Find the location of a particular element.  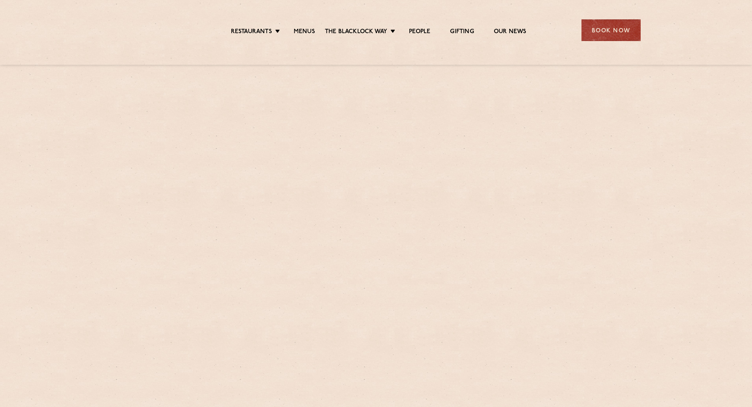

img: svg%3E is located at coordinates (146, 30).